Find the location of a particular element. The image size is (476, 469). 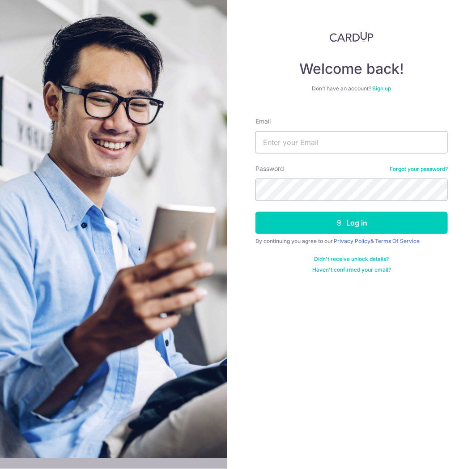

img: CardUp Logo is located at coordinates (352, 36).